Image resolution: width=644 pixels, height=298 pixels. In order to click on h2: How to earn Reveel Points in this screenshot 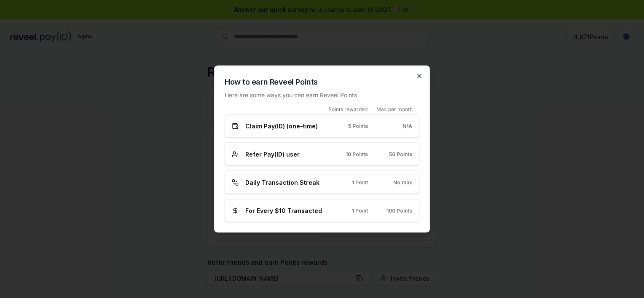, I will do `click(322, 82)`.